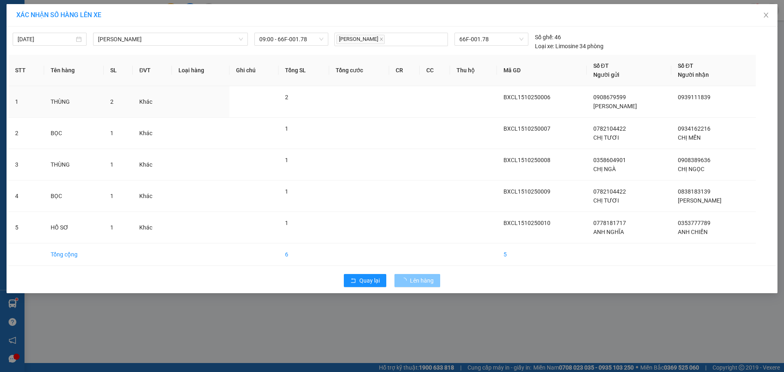 Image resolution: width=784 pixels, height=372 pixels. What do you see at coordinates (201, 70) in the screenshot?
I see `th: Loại hàng` at bounding box center [201, 70].